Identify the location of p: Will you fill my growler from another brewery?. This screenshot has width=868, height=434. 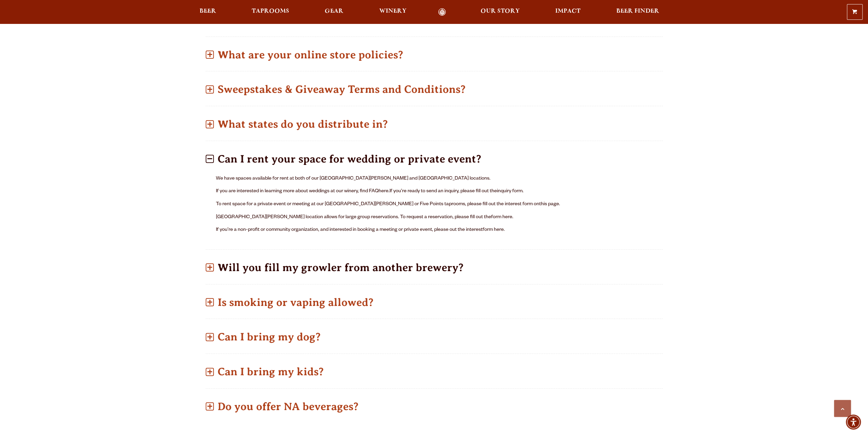
(434, 267).